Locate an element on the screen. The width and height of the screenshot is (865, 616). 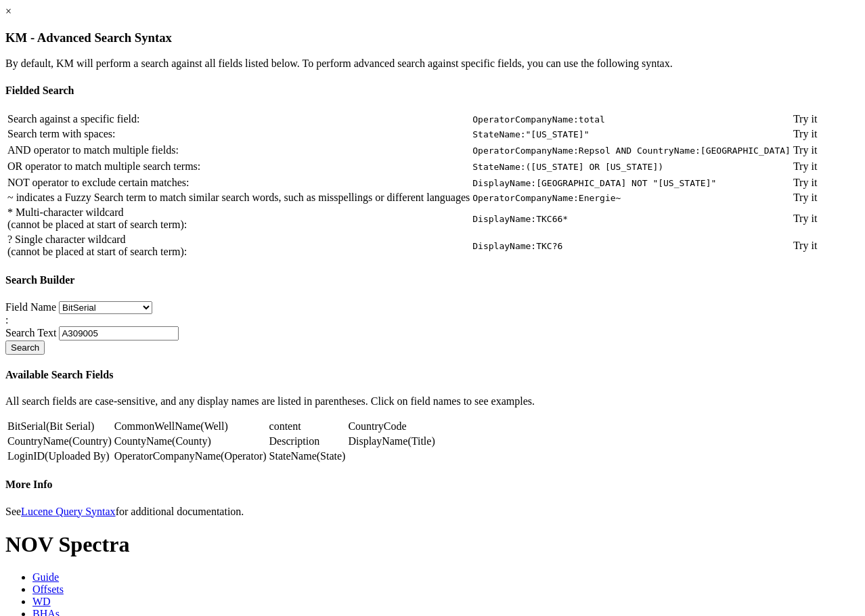
a: BitSerial is located at coordinates (27, 425).